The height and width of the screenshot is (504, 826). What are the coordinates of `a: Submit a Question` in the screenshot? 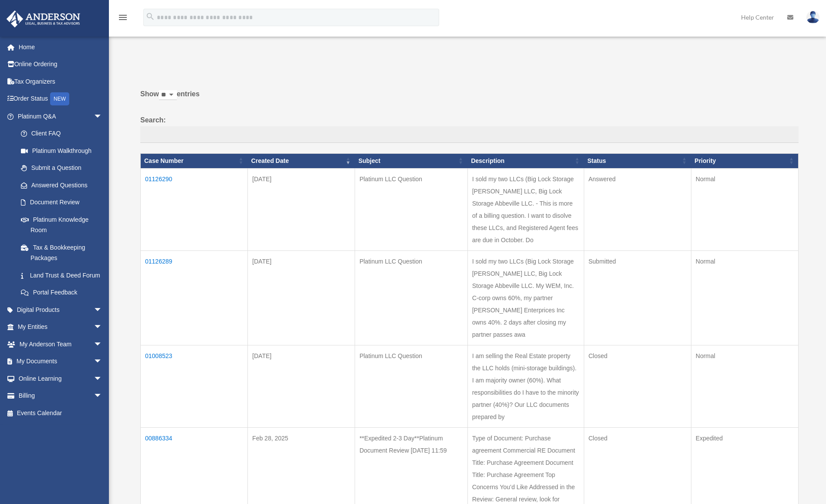 It's located at (62, 168).